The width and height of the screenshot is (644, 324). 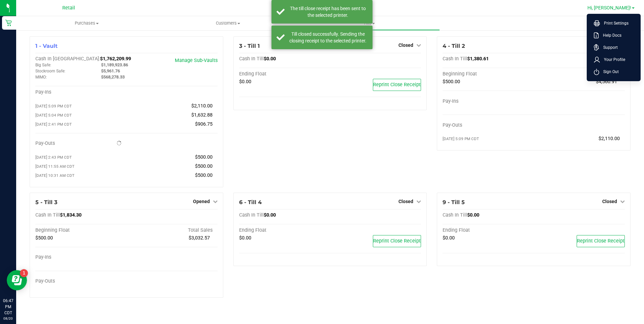 What do you see at coordinates (612, 59) in the screenshot?
I see `span: Your Profile` at bounding box center [612, 59].